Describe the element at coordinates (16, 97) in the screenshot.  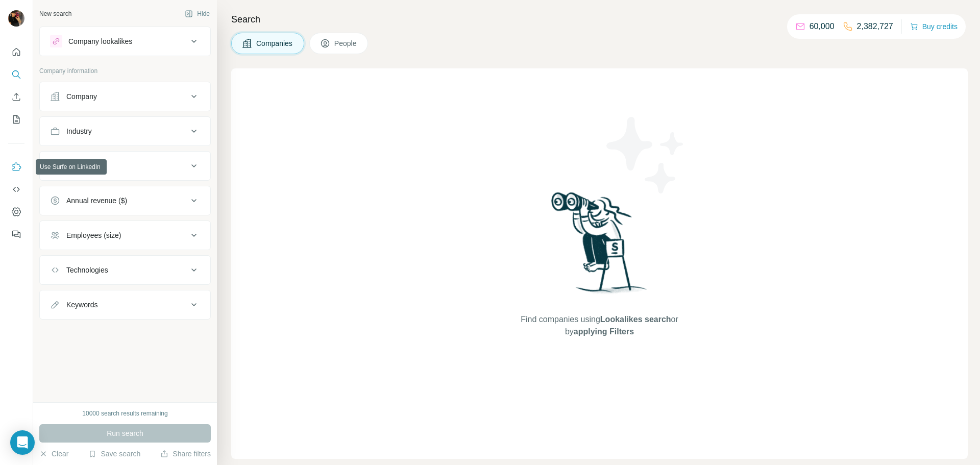
I see `button: Enrich CSV` at that location.